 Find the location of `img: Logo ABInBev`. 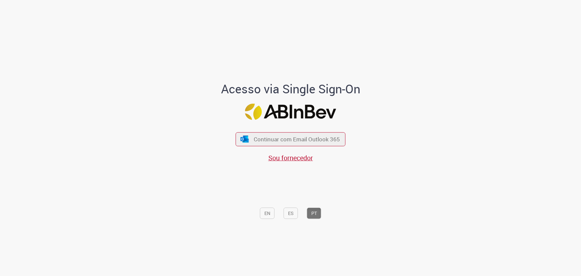

img: Logo ABInBev is located at coordinates (291, 112).